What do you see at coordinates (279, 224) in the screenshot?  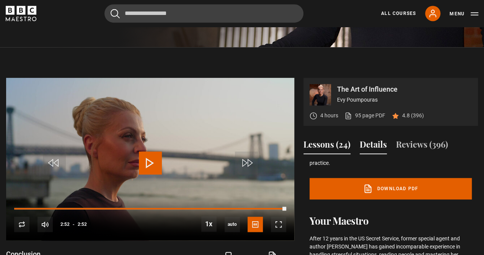 I see `button: Fullscreen` at bounding box center [279, 224].